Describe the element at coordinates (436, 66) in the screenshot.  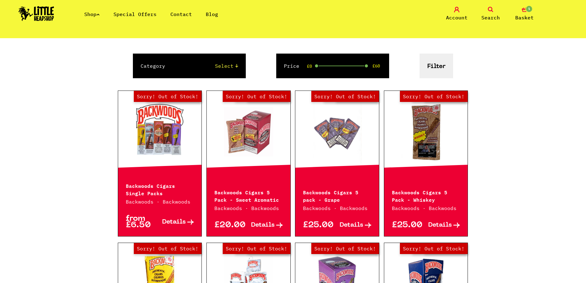
I see `button: Filter` at that location.